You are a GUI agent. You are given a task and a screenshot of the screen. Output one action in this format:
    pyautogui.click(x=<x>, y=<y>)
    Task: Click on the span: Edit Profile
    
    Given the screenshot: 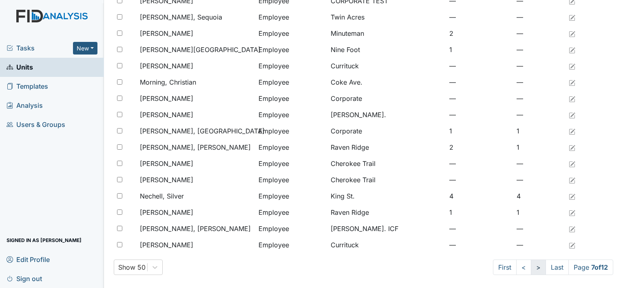 What is the action you would take?
    pyautogui.click(x=28, y=260)
    